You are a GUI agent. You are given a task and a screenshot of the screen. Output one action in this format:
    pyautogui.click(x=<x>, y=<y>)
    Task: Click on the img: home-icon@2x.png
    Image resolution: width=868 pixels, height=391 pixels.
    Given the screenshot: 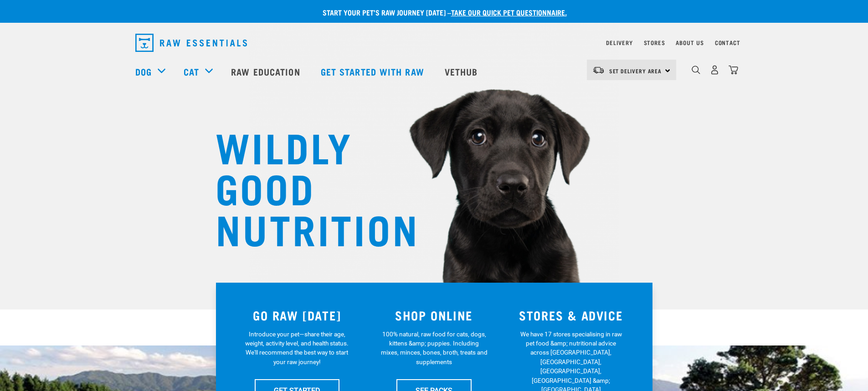 What is the action you would take?
    pyautogui.click(x=733, y=70)
    